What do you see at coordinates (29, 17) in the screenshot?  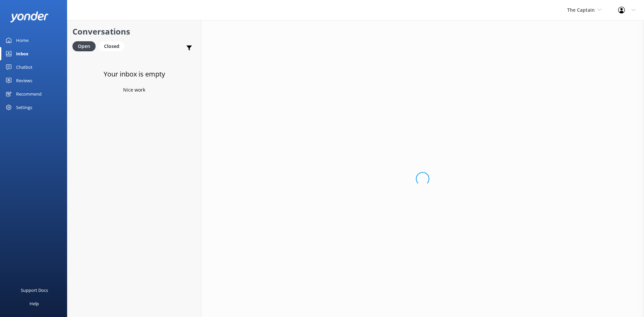 I see `img: yonder-white-logo.png` at bounding box center [29, 17].